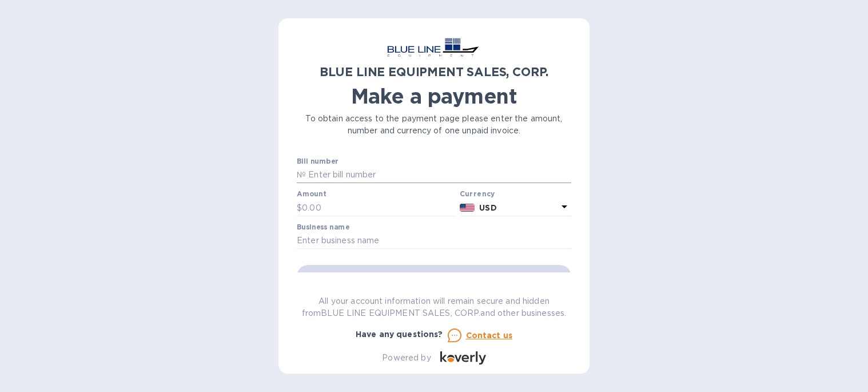 The width and height of the screenshot is (868, 392). I want to click on input: Enter bill number, so click(439, 175).